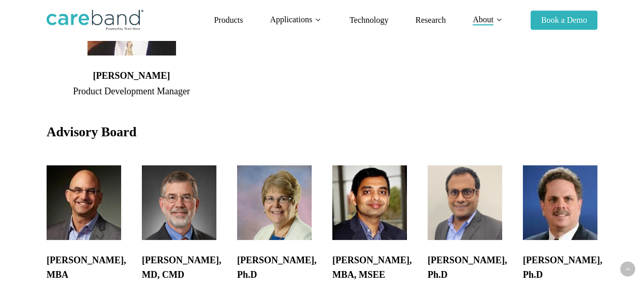 The width and height of the screenshot is (644, 284). Describe the element at coordinates (370, 202) in the screenshot. I see `img: Harish Natarahjan, MBA, MSEE` at that location.